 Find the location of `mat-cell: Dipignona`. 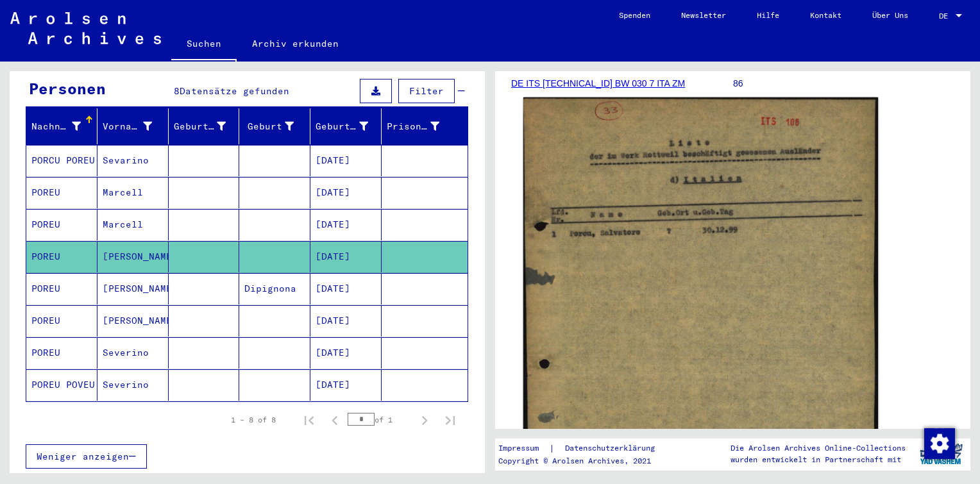

mat-cell: Dipignona is located at coordinates (274, 289).